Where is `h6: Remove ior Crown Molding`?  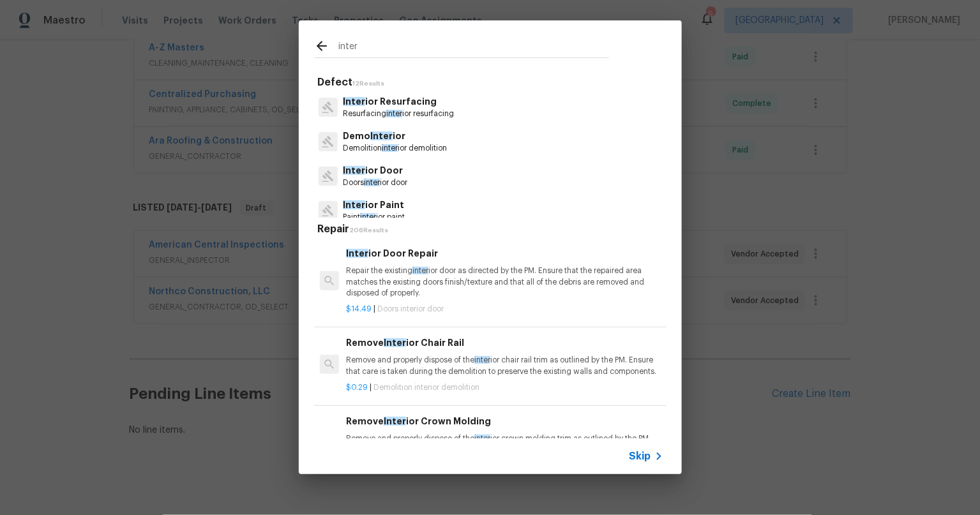 h6: Remove ior Crown Molding is located at coordinates (504, 421).